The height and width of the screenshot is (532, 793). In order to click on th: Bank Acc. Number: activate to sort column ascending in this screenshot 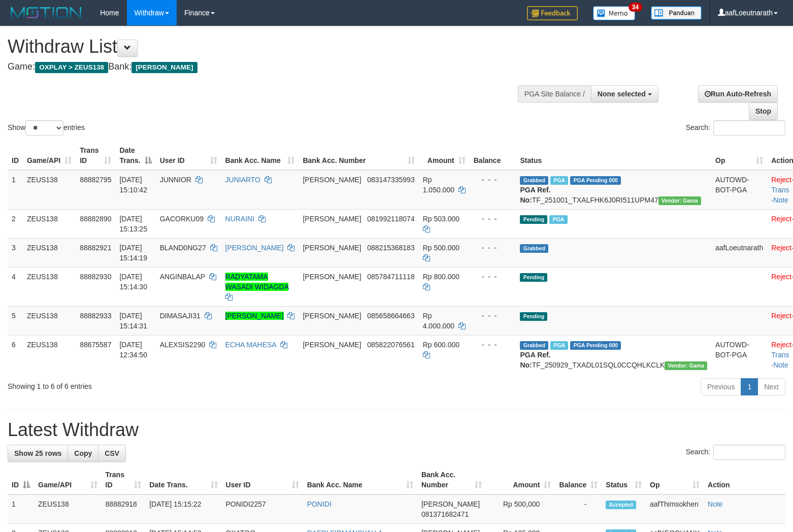, I will do `click(452, 480)`.